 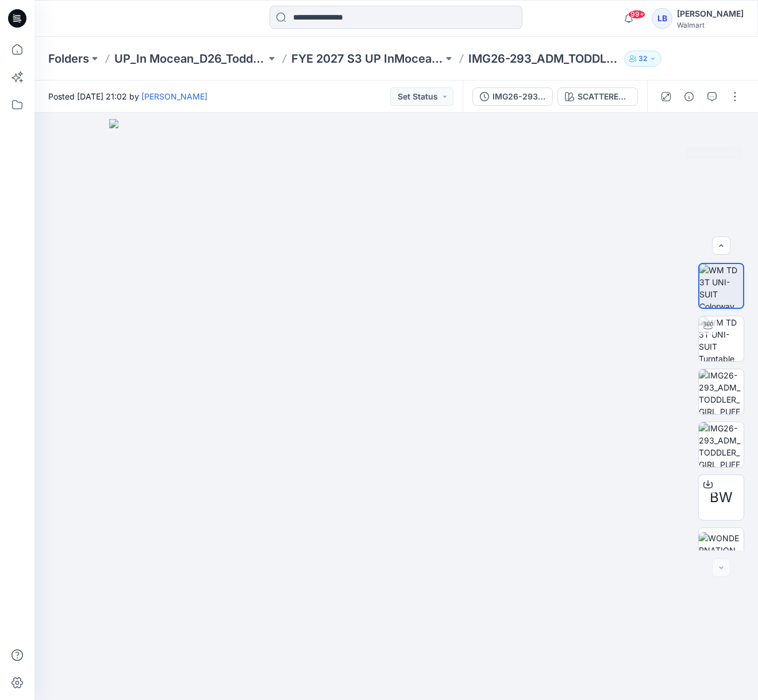 What do you see at coordinates (598, 97) in the screenshot?
I see `button: SCATTERED HHEART MAGENTA BEAM` at bounding box center [598, 97].